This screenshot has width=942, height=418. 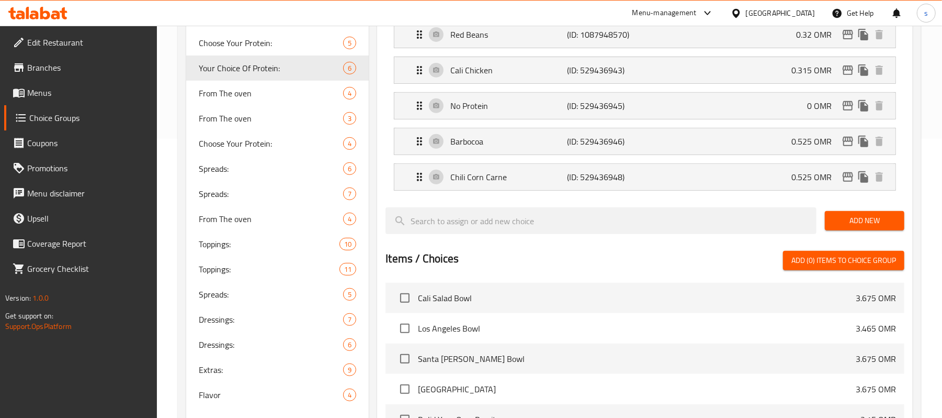 I want to click on p: 0 OMR, so click(x=824, y=106).